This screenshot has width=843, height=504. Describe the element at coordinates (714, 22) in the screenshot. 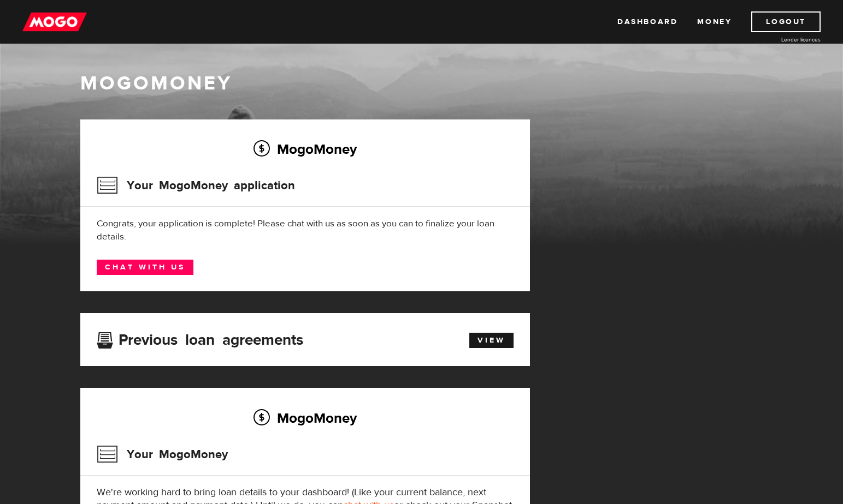

I see `a: Money` at that location.